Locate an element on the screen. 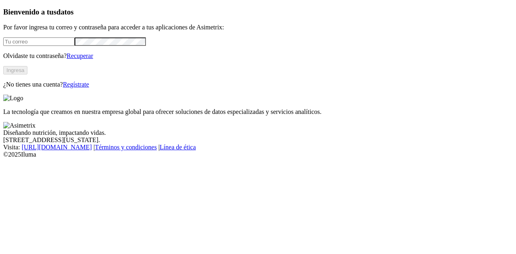 The image size is (516, 254). p: Olvidaste tu contraseña? is located at coordinates (258, 56).